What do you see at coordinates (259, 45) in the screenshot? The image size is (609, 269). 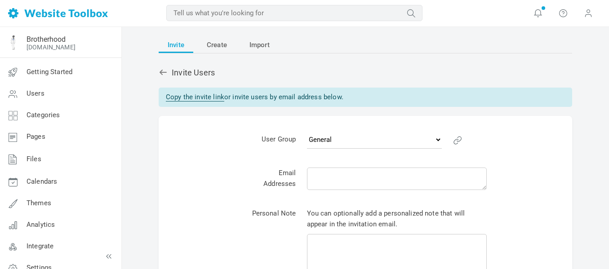 I see `a: Import` at bounding box center [259, 45].